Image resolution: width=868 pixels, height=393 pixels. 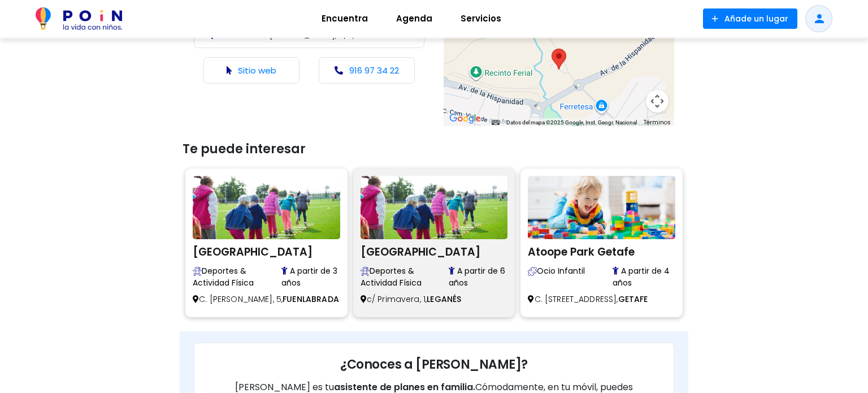 I want to click on a: 916 97 34 22, so click(x=374, y=70).